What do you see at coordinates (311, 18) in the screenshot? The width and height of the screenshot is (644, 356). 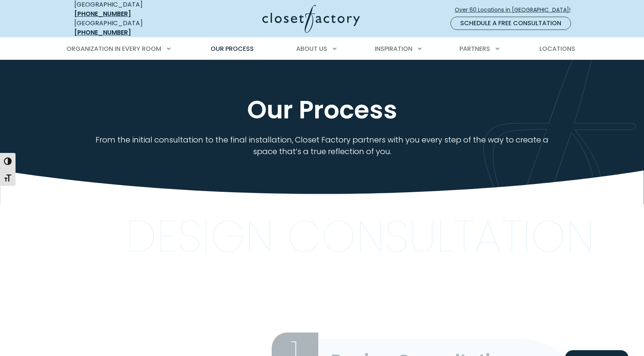 I see `img: Closet Factory Logo` at bounding box center [311, 18].